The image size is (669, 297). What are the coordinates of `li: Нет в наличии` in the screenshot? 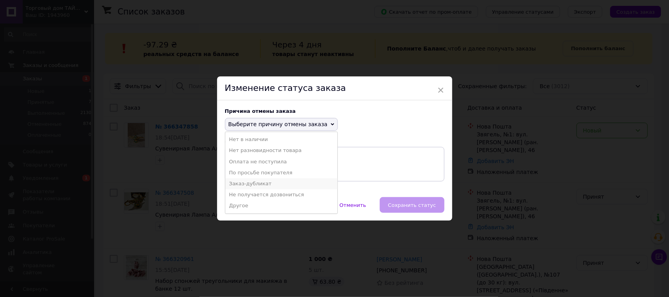 It's located at (282, 140).